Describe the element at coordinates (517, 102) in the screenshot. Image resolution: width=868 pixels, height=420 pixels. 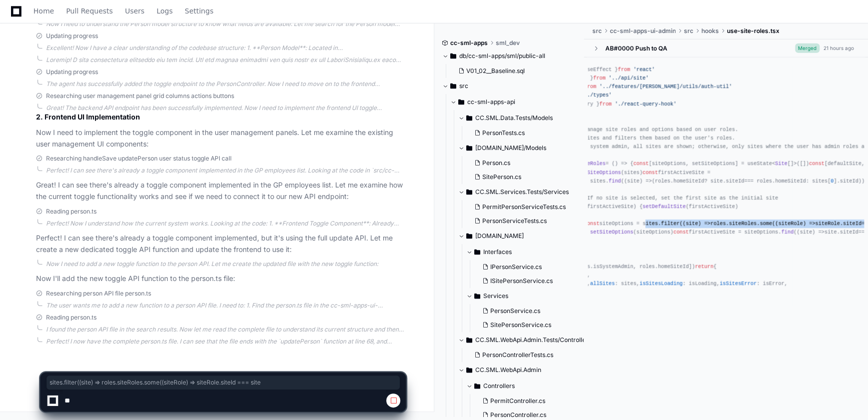
I see `button: cc-sml-apps-api` at that location.